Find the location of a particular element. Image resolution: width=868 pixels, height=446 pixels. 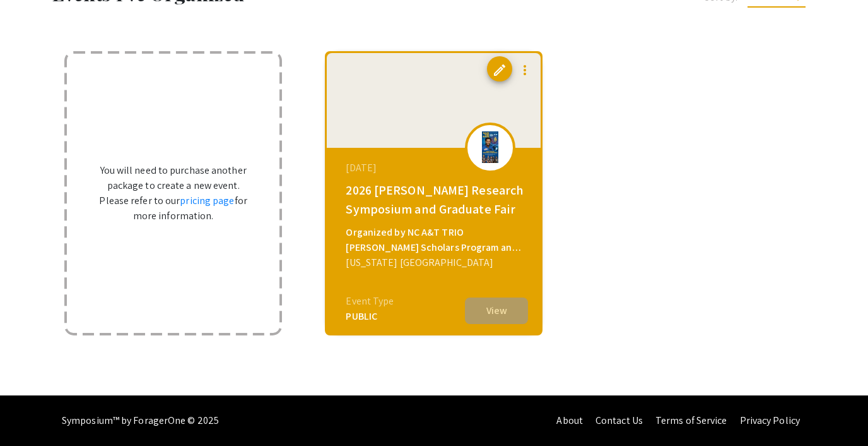

img: 2026mcnair_eventLogo_dac333_.jpg is located at coordinates (490, 147).